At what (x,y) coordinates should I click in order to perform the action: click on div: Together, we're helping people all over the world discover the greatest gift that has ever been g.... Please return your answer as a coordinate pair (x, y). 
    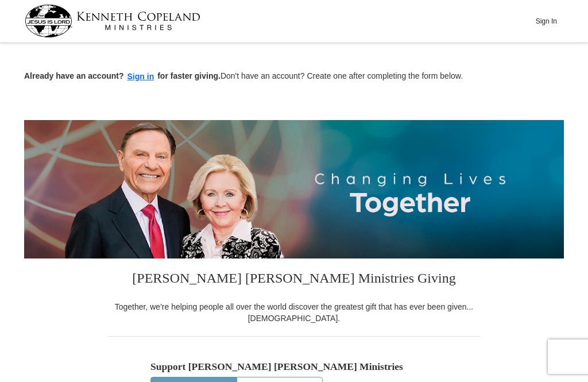
    Looking at the image, I should click on (294, 312).